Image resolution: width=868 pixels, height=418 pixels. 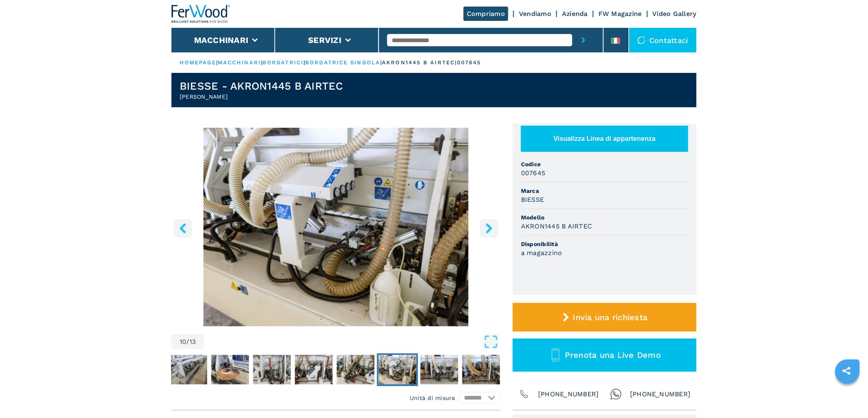 What do you see at coordinates (481, 370) in the screenshot?
I see `button: Go to Slide 12` at bounding box center [481, 370].